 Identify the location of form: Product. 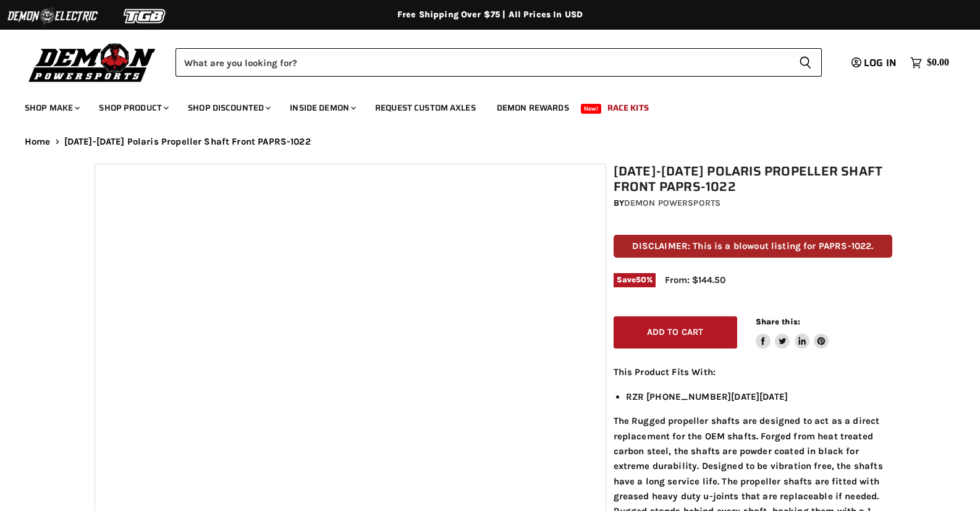
(499, 62).